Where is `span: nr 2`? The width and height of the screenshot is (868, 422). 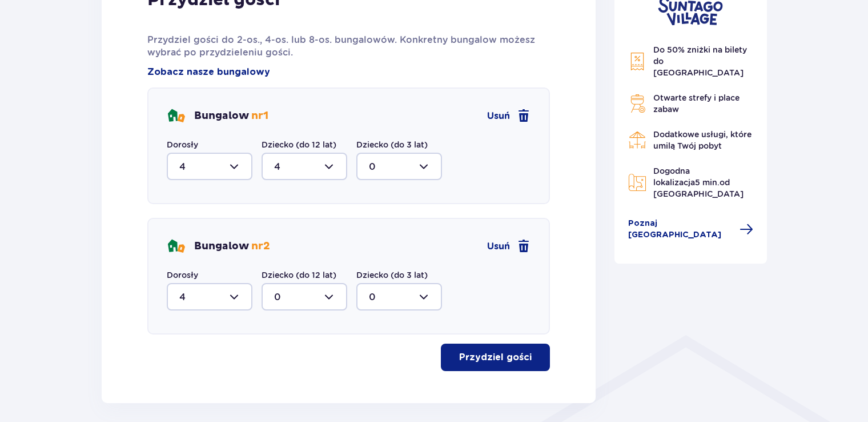
span: nr 2 is located at coordinates (260, 246).